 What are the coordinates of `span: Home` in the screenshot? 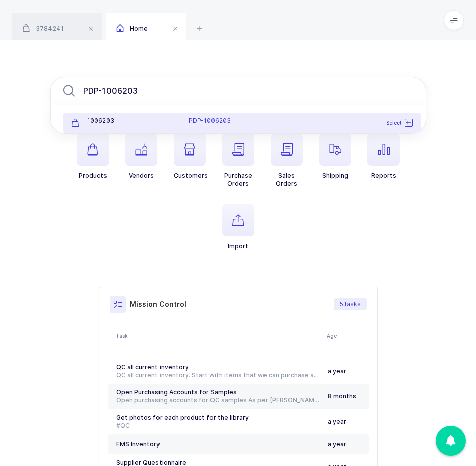 It's located at (132, 28).